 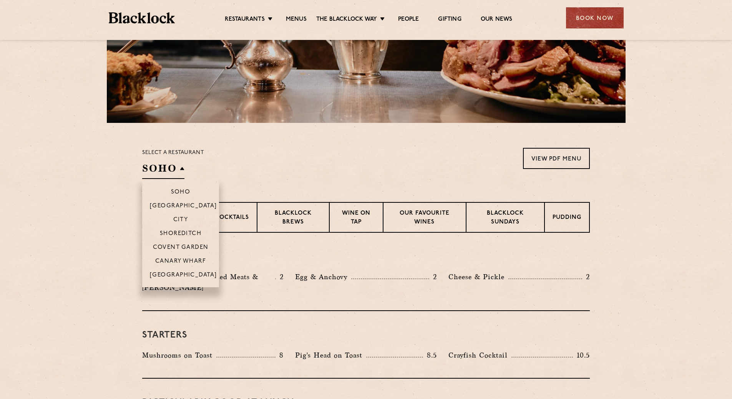 I want to click on p: Blacklock Sundays, so click(x=505, y=218).